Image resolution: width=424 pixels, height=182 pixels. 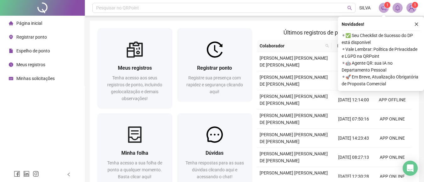 I want to click on span: Registre sua presença com rapidez e segurança clicando aqui!, so click(x=215, y=85).